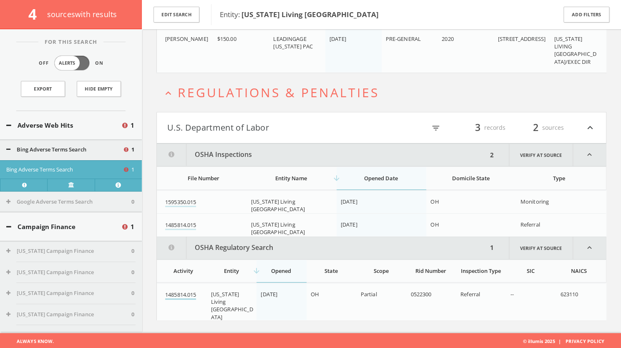 This screenshot has height=348, width=621. I want to click on div: Inspection Type, so click(481, 271).